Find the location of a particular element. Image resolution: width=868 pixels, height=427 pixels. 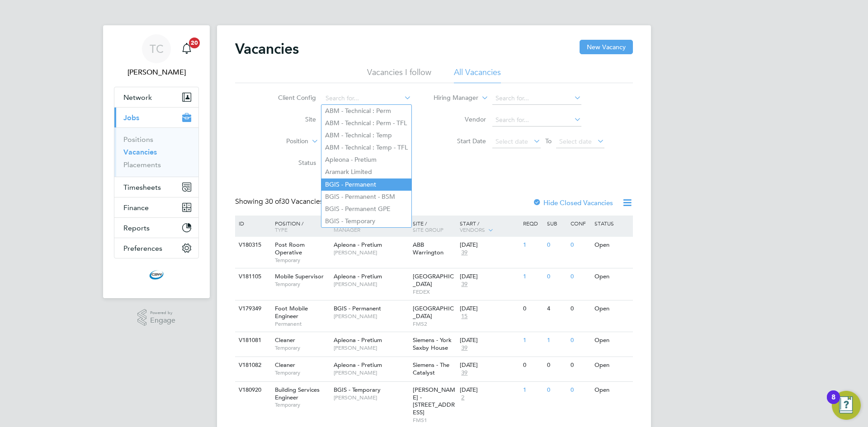

a: Powered byEngage is located at coordinates (156, 318).